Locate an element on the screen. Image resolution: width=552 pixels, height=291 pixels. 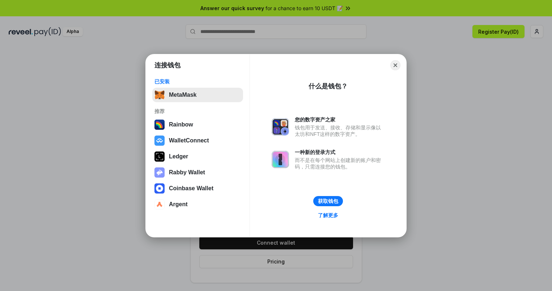
div: 已安装 is located at coordinates (198, 81).